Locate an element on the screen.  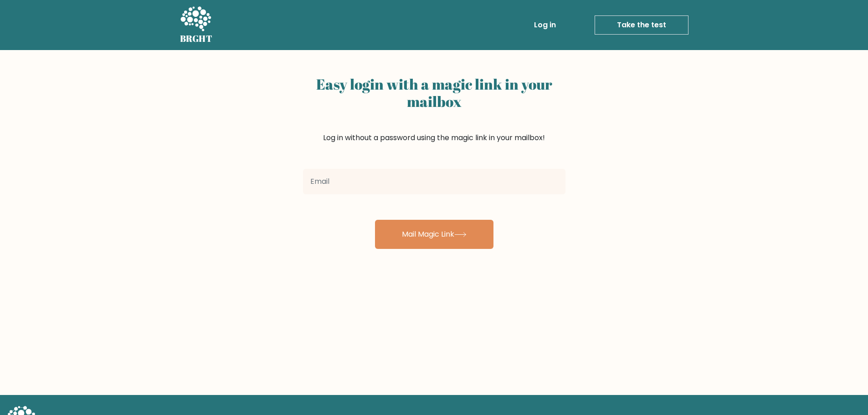
input: Email is located at coordinates (434, 182).